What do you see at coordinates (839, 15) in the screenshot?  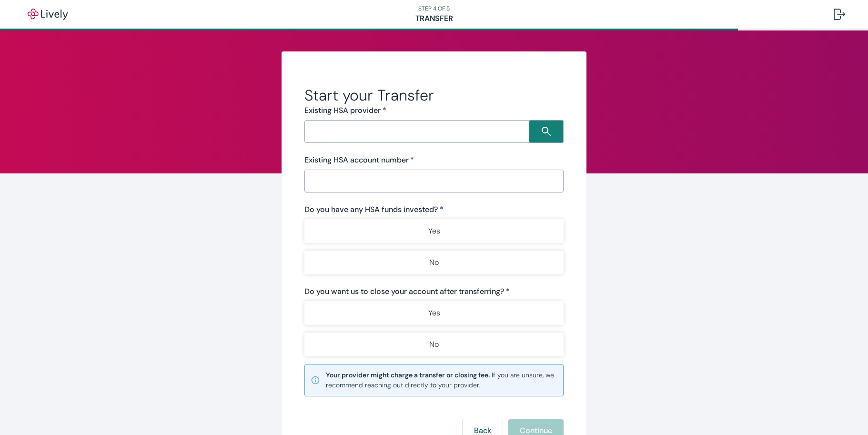 I see `button: Log out` at bounding box center [839, 15].